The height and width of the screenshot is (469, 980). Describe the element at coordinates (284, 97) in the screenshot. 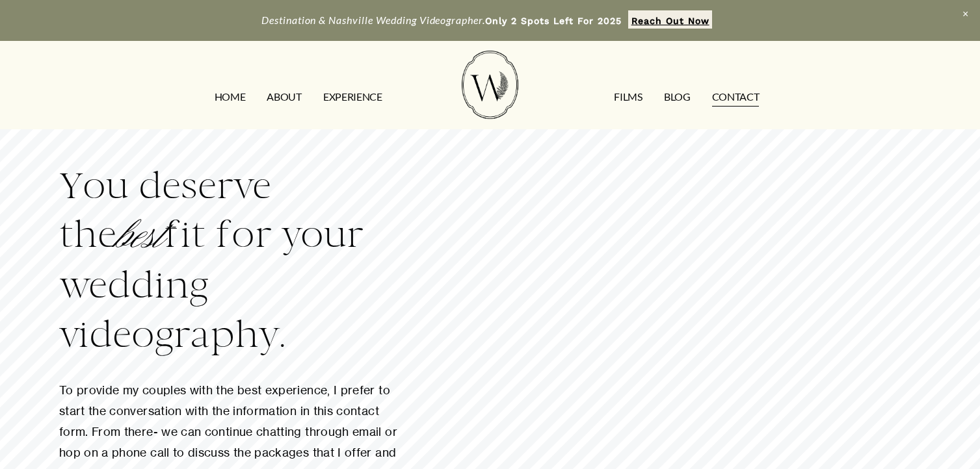

I see `a: ABOUT` at that location.